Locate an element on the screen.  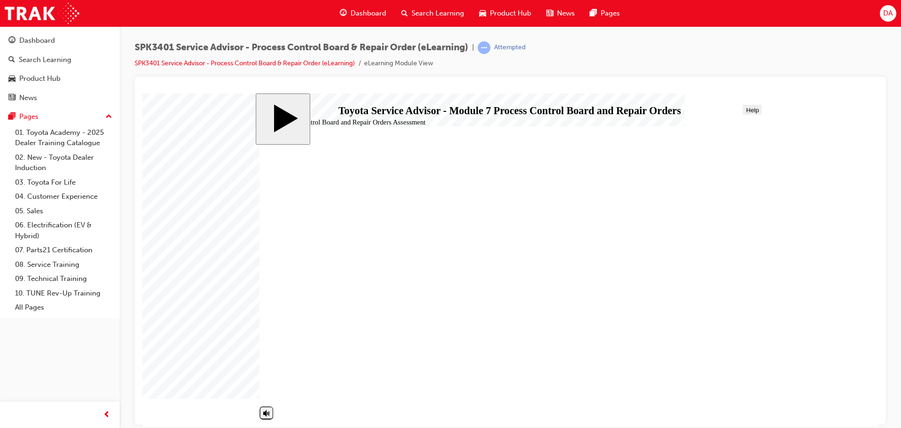
button: DashboardSearch LearningProduct HubNews is located at coordinates (60, 69).